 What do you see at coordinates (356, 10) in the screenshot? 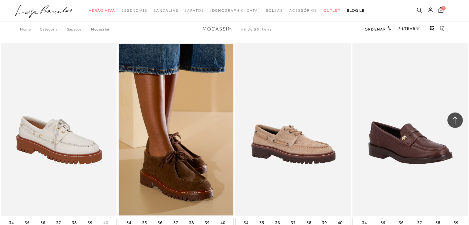
I see `a: BLOG LB` at bounding box center [356, 10].